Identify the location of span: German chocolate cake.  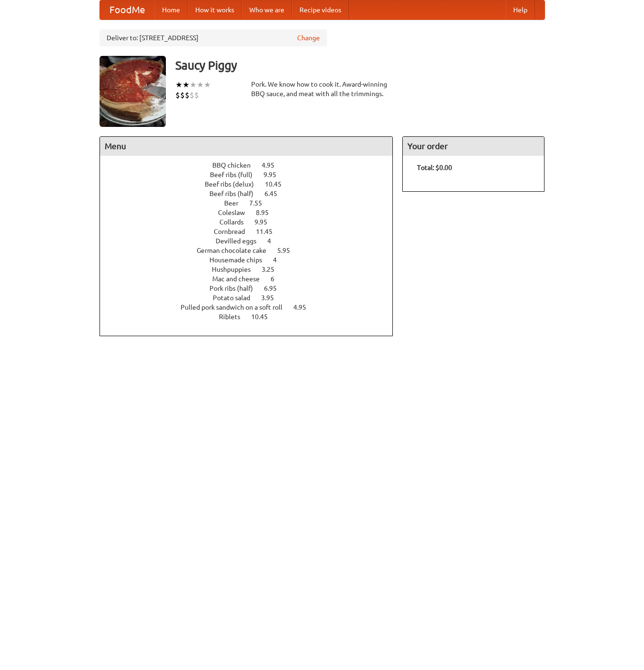
(236, 250).